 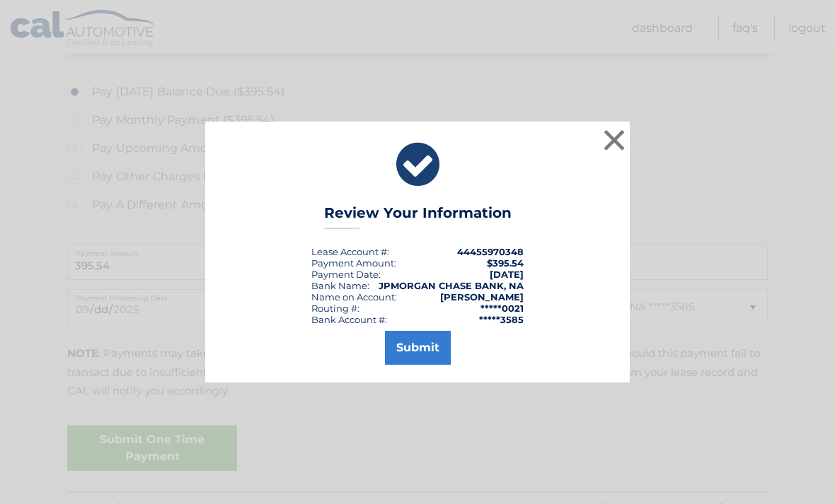 I want to click on div: Routing #:, so click(x=336, y=308).